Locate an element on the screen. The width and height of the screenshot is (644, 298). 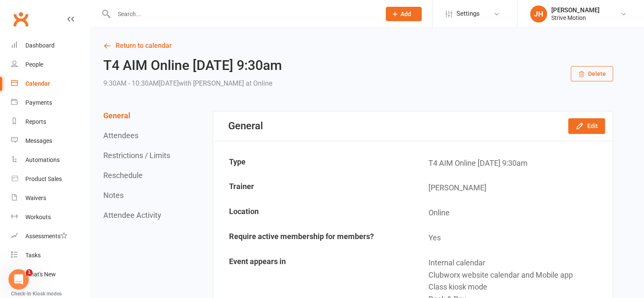
button: Attendees is located at coordinates (121, 135).